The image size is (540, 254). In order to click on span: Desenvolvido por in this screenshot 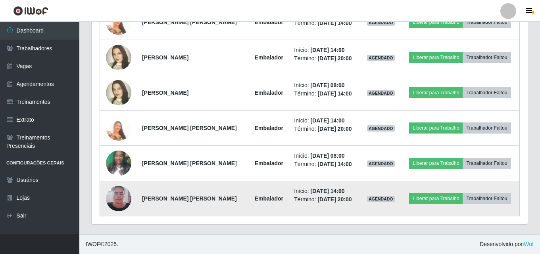, I will do `click(506, 244)`.